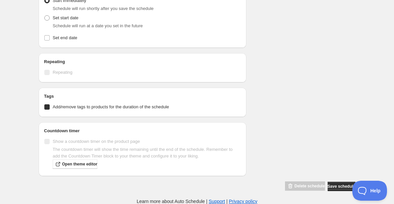  Describe the element at coordinates (142, 62) in the screenshot. I see `h2: Repeating` at that location.